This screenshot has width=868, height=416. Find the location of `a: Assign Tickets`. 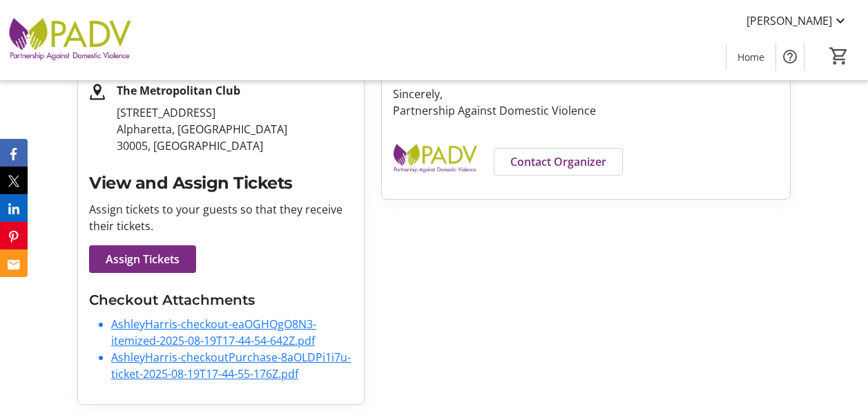

a: Assign Tickets is located at coordinates (142, 259).